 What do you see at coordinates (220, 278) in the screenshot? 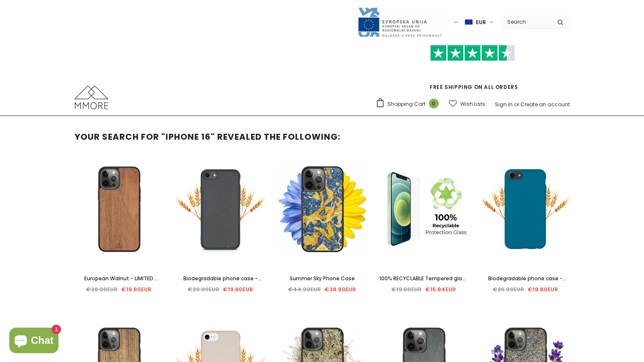
I see `a: Biodegradable phone case - Black` at bounding box center [220, 278].